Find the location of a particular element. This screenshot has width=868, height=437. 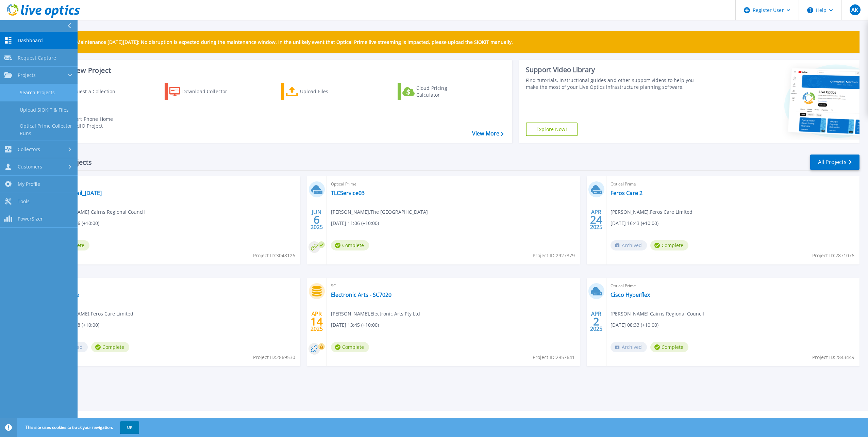

span: AK is located at coordinates (854, 10).